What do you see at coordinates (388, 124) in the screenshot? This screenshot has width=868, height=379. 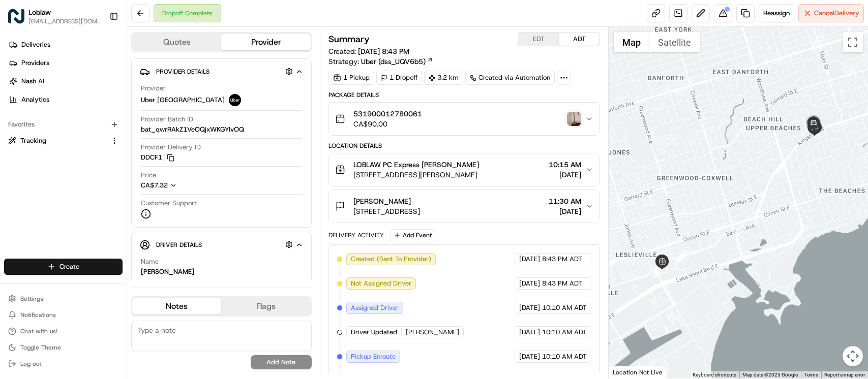 I see `span: CA$90.00` at bounding box center [388, 124].